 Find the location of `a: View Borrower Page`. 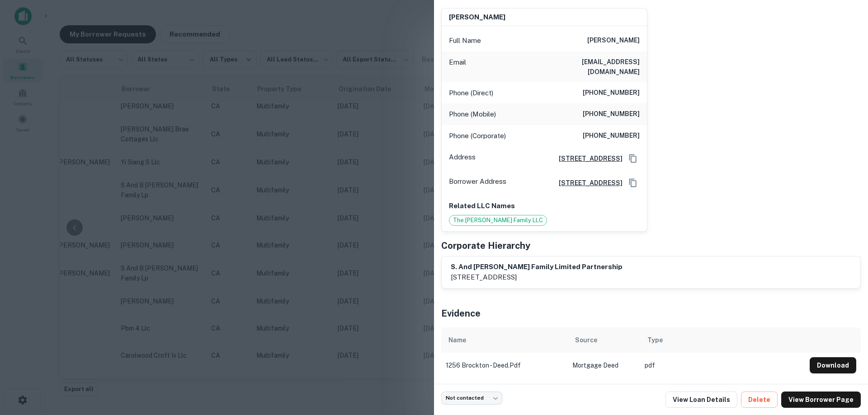

a: View Borrower Page is located at coordinates (821, 400).